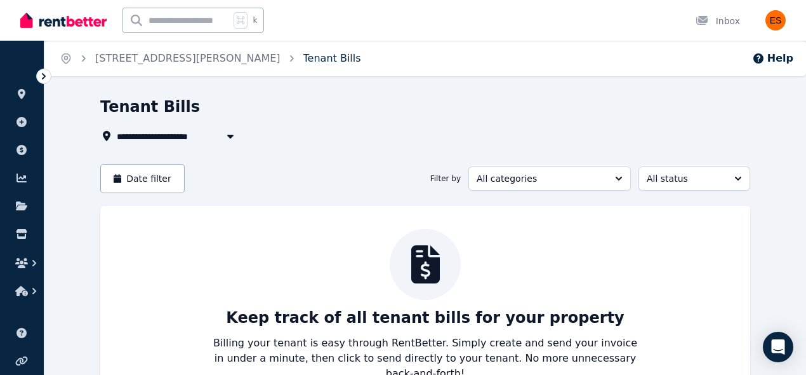 The image size is (806, 375). What do you see at coordinates (541, 178) in the screenshot?
I see `span: All categories` at bounding box center [541, 178].